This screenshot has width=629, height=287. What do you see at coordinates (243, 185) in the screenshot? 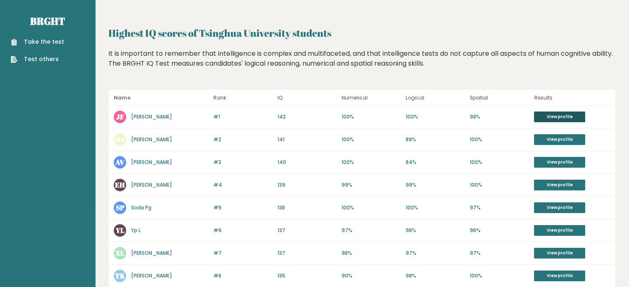
I see `p: #4` at bounding box center [243, 185].